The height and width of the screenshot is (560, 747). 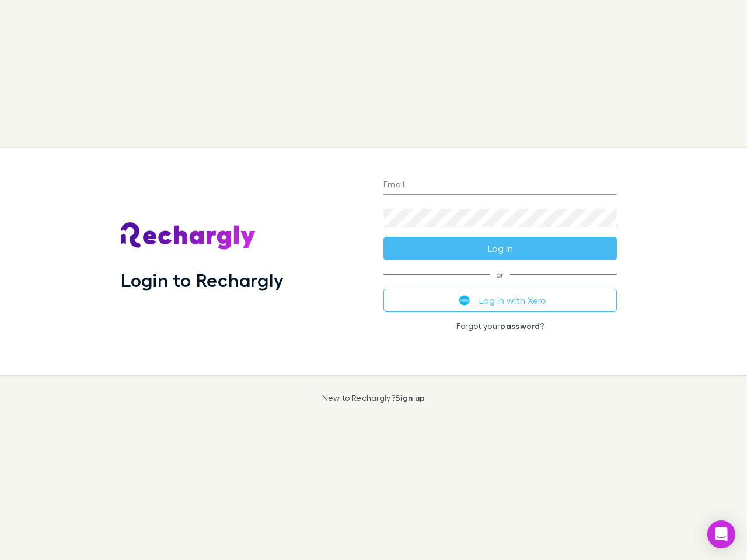 I want to click on a: Sign up, so click(x=410, y=397).